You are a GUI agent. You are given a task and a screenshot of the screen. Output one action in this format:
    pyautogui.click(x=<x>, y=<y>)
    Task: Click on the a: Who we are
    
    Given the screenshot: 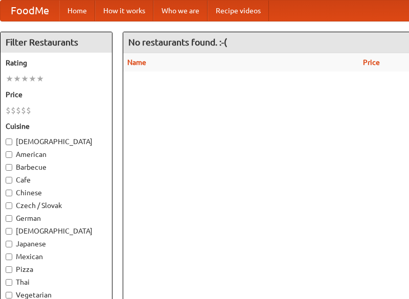 What is the action you would take?
    pyautogui.click(x=180, y=11)
    